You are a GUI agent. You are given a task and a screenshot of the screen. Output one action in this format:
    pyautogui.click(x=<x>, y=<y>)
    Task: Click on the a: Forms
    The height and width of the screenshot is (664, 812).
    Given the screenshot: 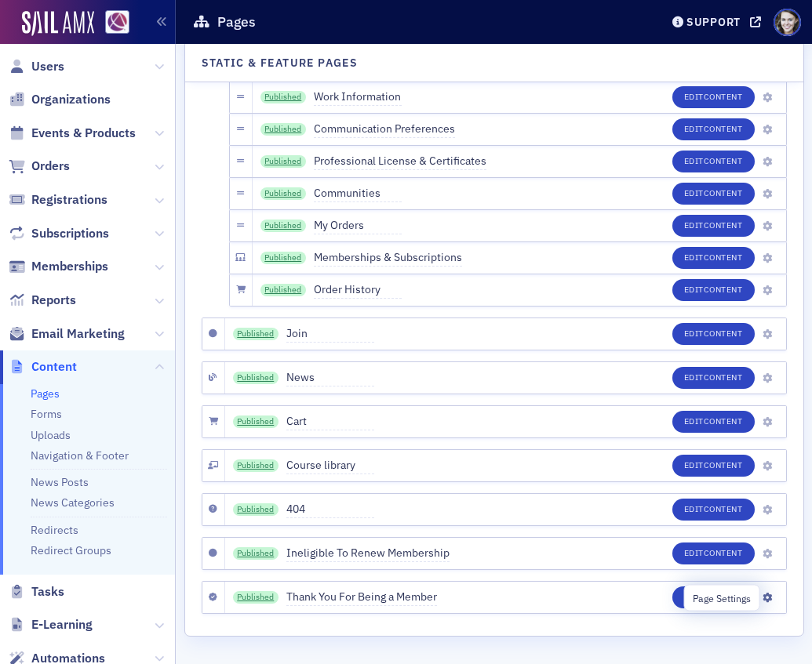 What is the action you would take?
    pyautogui.click(x=46, y=414)
    